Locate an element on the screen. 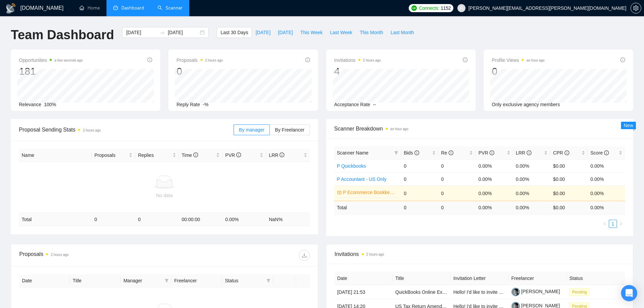  td: $ 0.00 is located at coordinates (569, 207).